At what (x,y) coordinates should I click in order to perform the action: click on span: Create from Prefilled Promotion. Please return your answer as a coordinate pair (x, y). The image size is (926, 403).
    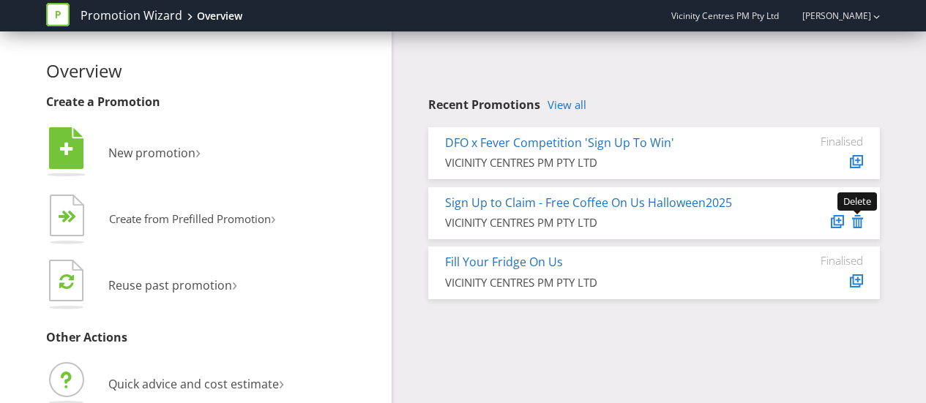
    Looking at the image, I should click on (190, 219).